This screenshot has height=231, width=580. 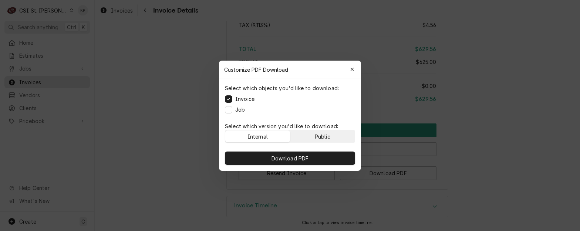 What do you see at coordinates (258, 136) in the screenshot?
I see `div: Internal` at bounding box center [258, 136].